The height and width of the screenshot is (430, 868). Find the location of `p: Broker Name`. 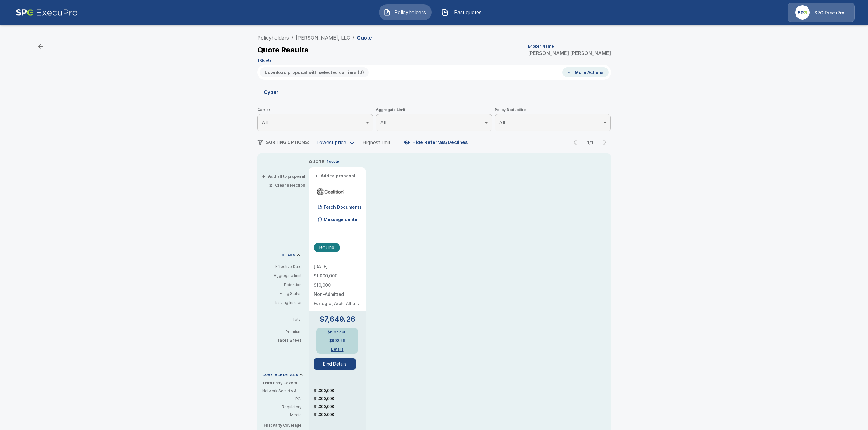

p: Broker Name is located at coordinates (541, 46).